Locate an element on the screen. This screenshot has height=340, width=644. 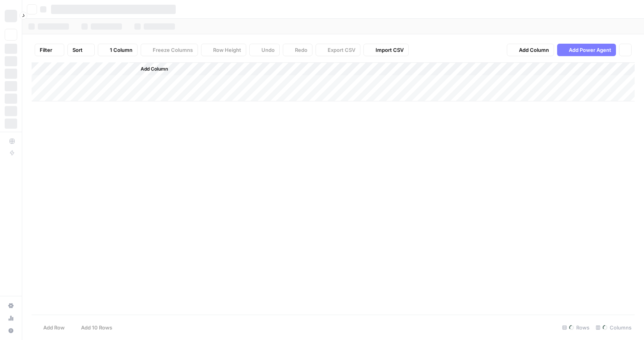
span: 1 Column is located at coordinates (121, 50).